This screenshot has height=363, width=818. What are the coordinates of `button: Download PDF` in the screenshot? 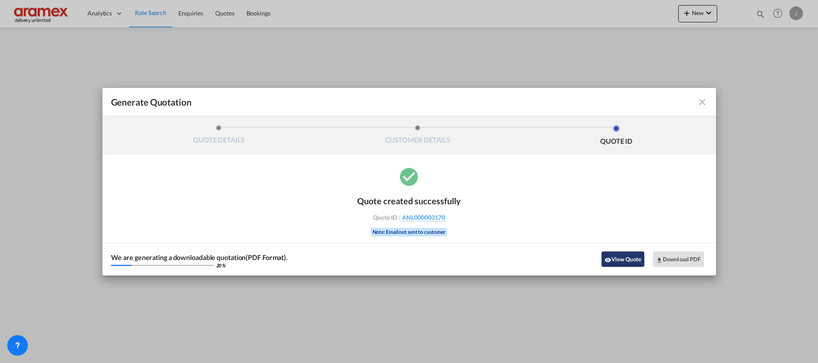 It's located at (678, 259).